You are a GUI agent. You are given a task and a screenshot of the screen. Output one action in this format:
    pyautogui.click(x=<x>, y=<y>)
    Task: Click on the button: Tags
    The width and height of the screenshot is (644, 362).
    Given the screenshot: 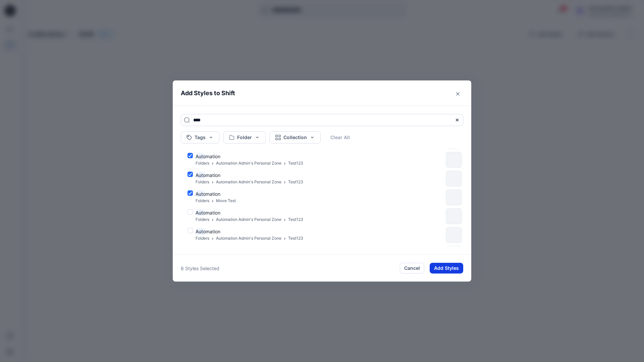 What is the action you would take?
    pyautogui.click(x=200, y=137)
    